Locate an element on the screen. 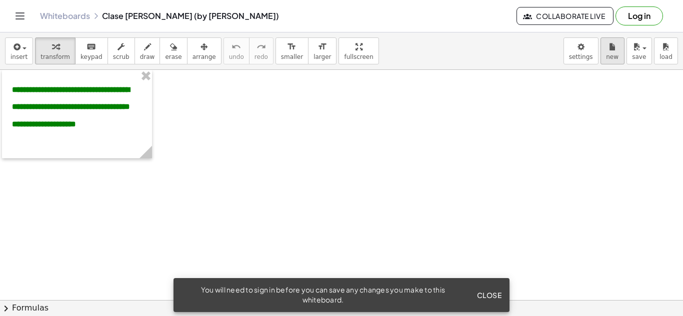 The width and height of the screenshot is (683, 316). span: settings is located at coordinates (581, 57).